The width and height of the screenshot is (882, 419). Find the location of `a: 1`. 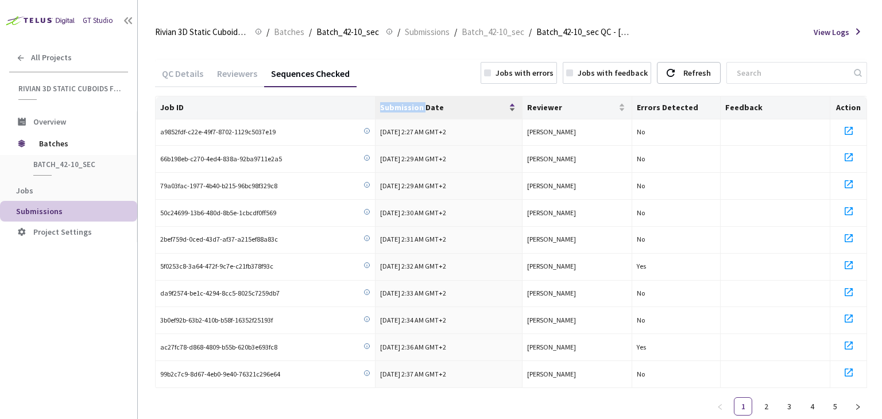

a: 1 is located at coordinates (743, 407).